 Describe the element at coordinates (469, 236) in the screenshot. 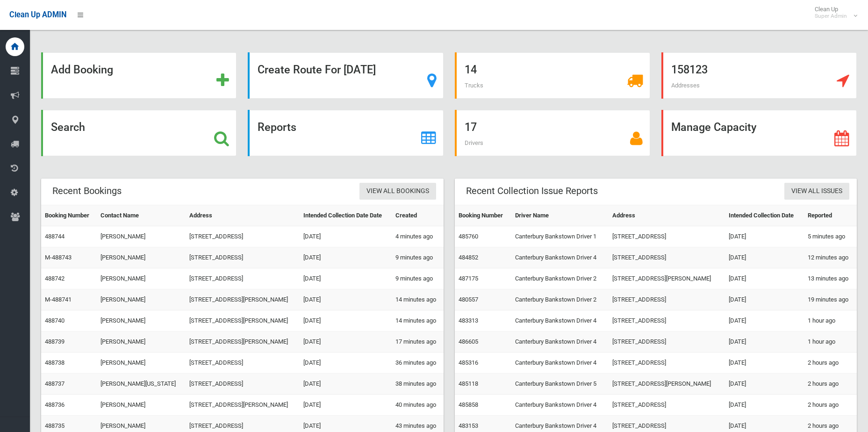

I see `a: 485760` at that location.